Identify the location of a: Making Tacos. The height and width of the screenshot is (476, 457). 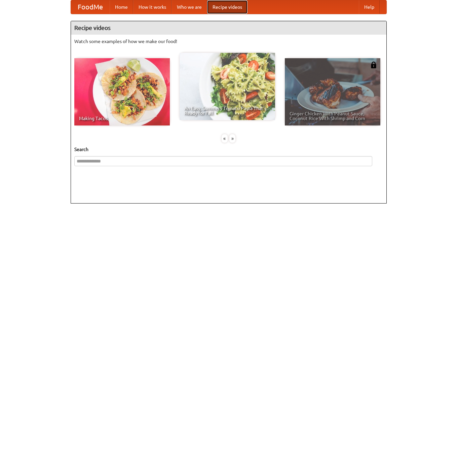
(122, 92).